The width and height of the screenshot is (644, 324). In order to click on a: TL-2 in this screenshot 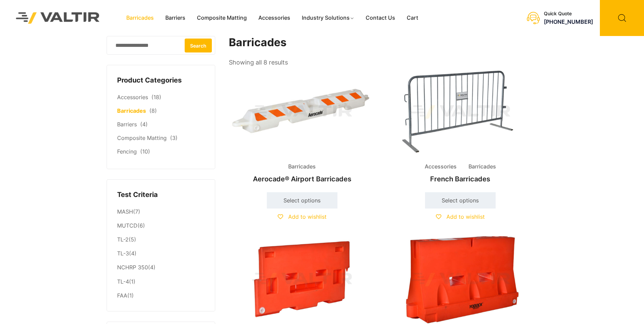, I will do `click(123, 240)`.